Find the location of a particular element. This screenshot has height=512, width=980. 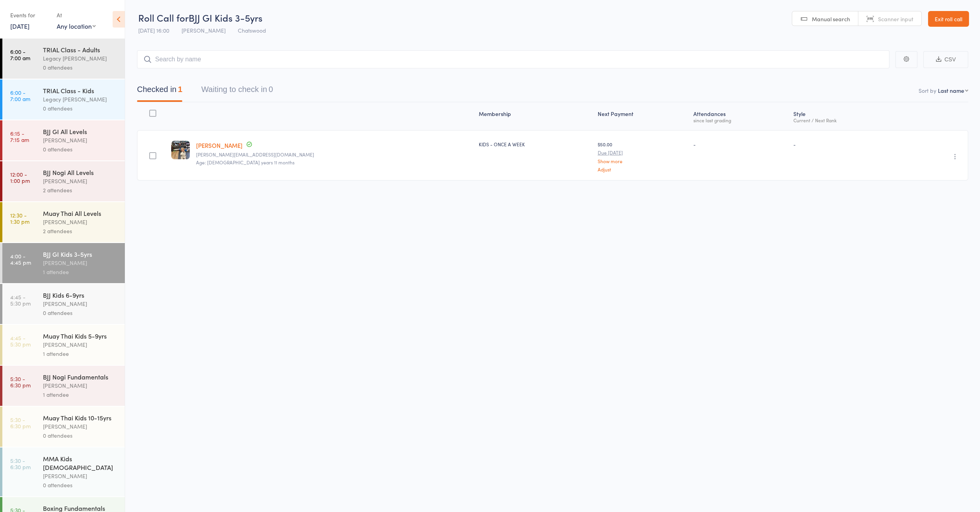

div: Current / Next Rank is located at coordinates (847, 120).